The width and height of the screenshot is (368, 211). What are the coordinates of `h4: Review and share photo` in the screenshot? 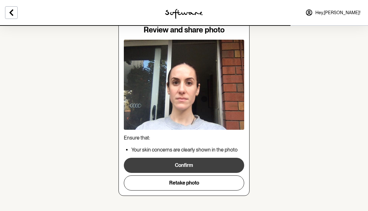 It's located at (184, 30).